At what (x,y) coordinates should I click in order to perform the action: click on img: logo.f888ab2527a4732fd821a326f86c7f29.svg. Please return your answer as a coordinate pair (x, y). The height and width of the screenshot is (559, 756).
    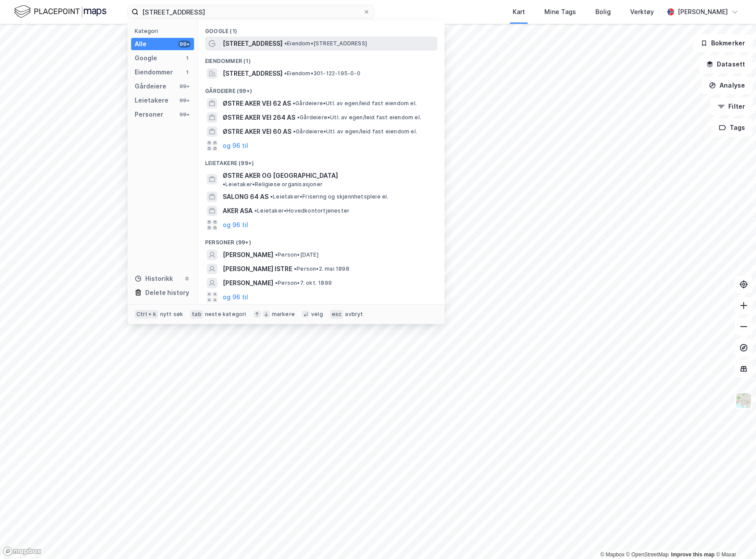
    Looking at the image, I should click on (60, 12).